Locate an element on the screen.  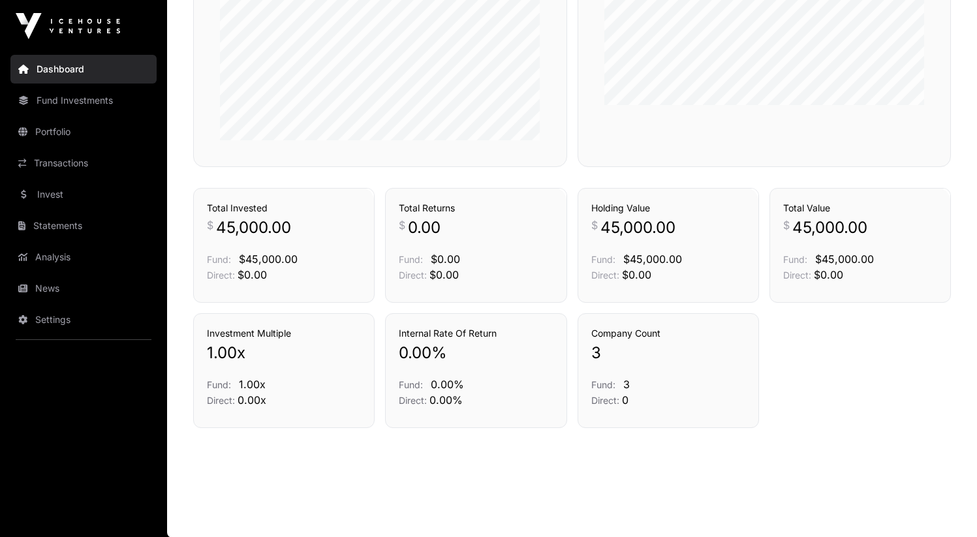
a: Analysis is located at coordinates (84, 257).